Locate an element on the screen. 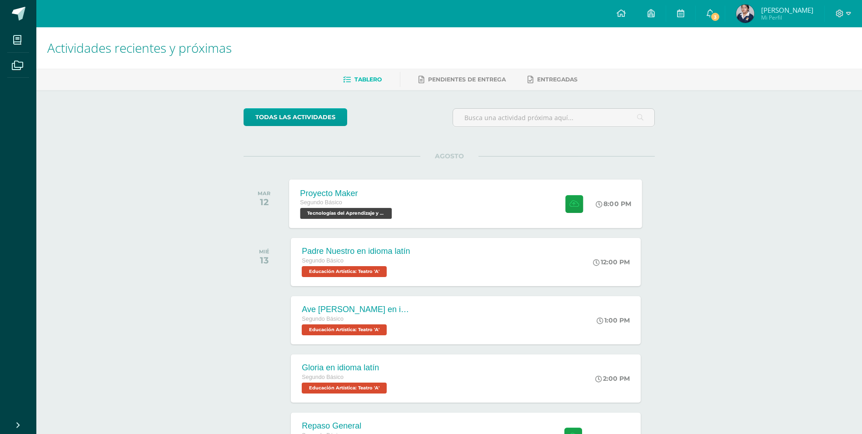  div: 12 is located at coordinates (264, 202).